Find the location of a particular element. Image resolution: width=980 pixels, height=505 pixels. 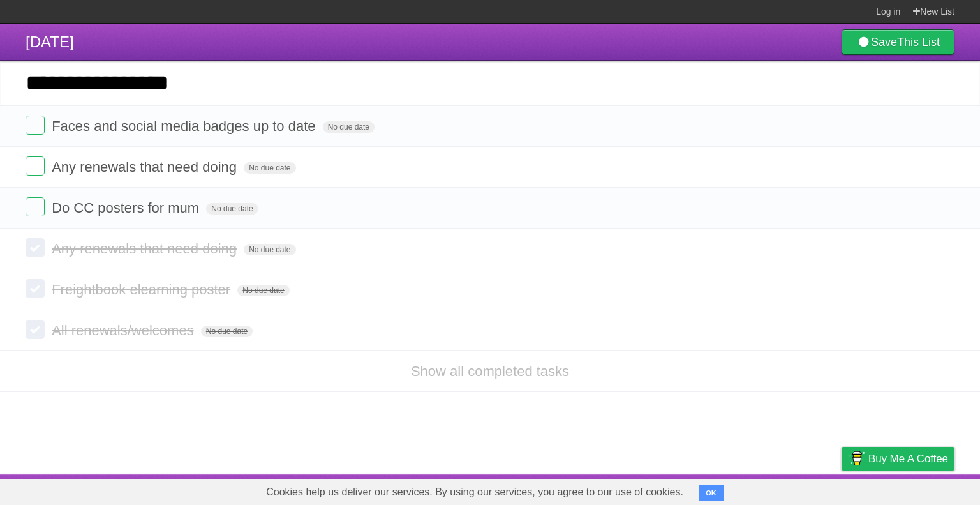

a: About is located at coordinates (686, 489).